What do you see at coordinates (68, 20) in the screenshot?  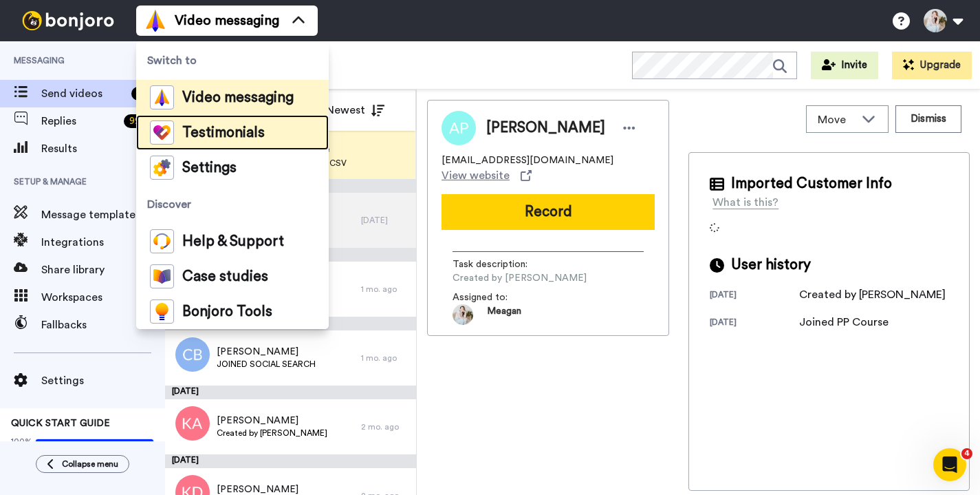 I see `img: bj-logo-header-white.svg` at bounding box center [68, 20].